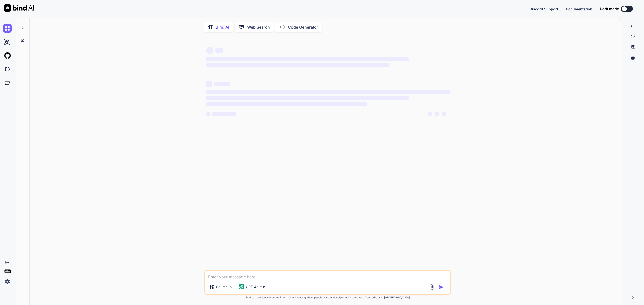 Image resolution: width=644 pixels, height=305 pixels. What do you see at coordinates (7, 42) in the screenshot?
I see `img: ai-studio` at bounding box center [7, 42].